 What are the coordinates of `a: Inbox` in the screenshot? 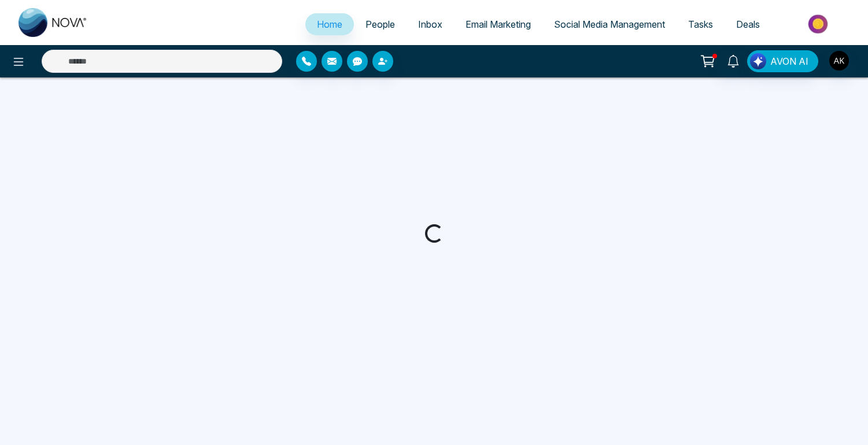 It's located at (430, 24).